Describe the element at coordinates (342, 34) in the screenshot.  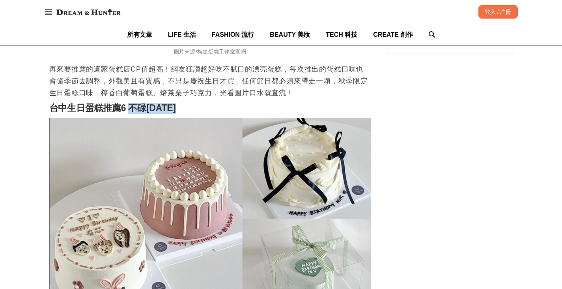
I see `span: TECH 科技` at that location.